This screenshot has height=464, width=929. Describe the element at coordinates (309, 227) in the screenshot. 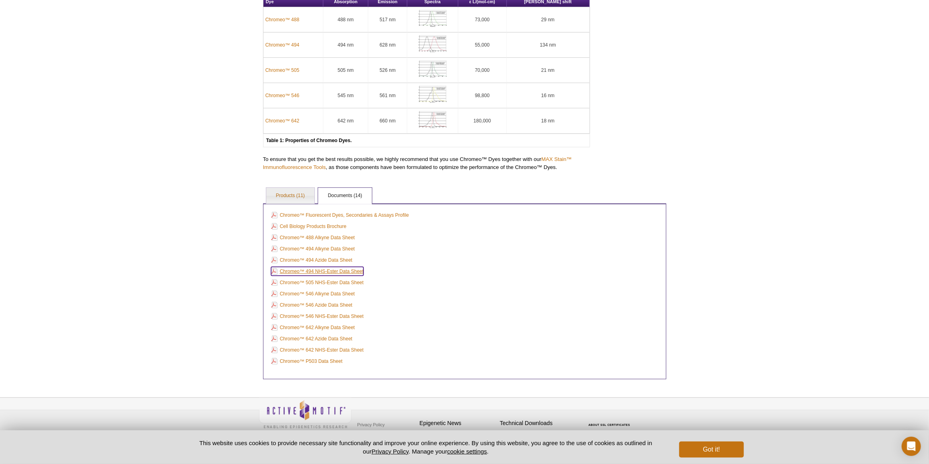

I see `a: Cell Biology Products Brochure` at that location.